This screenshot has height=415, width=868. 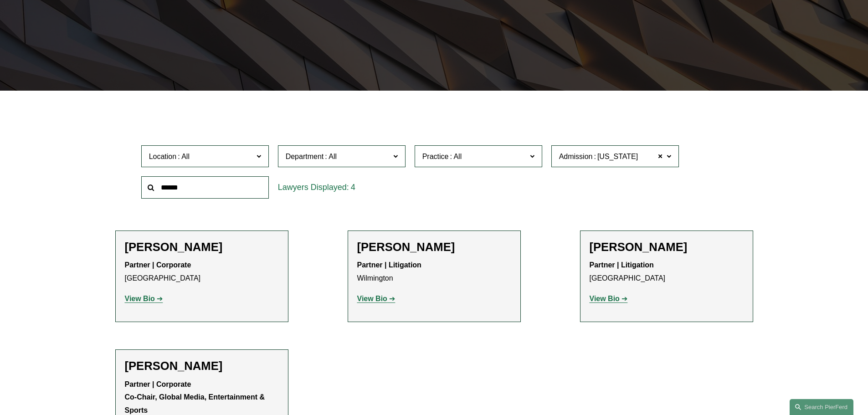 What do you see at coordinates (434, 272) in the screenshot?
I see `p: Wilmington` at bounding box center [434, 272].